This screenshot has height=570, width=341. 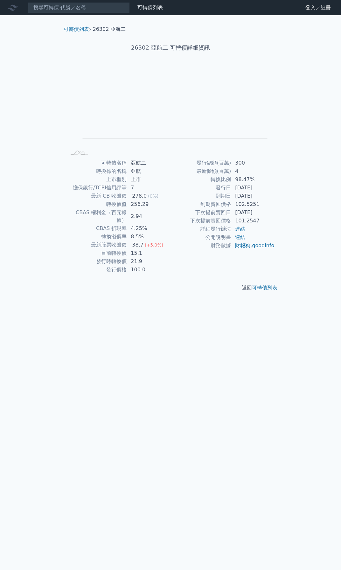 What do you see at coordinates (96, 216) in the screenshot?
I see `td: CBAS 權利金（百元報價）` at bounding box center [96, 216].